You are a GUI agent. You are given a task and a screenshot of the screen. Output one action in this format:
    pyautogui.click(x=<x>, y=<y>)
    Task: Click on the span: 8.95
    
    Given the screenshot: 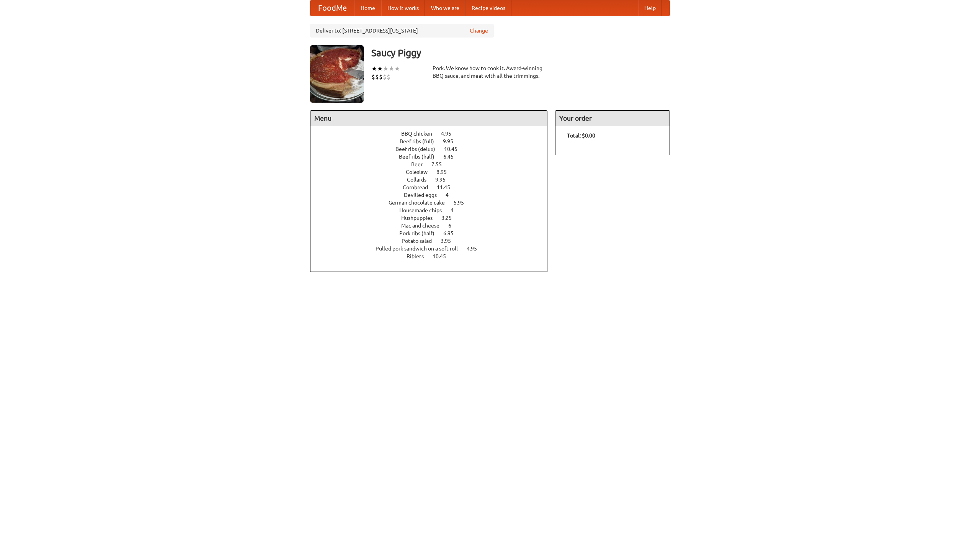 What is the action you would take?
    pyautogui.click(x=445, y=172)
    